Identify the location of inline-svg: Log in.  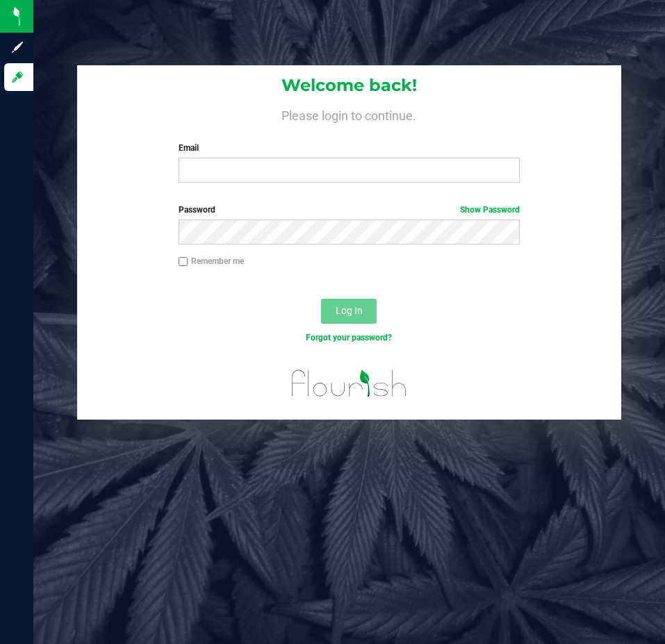
(17, 77).